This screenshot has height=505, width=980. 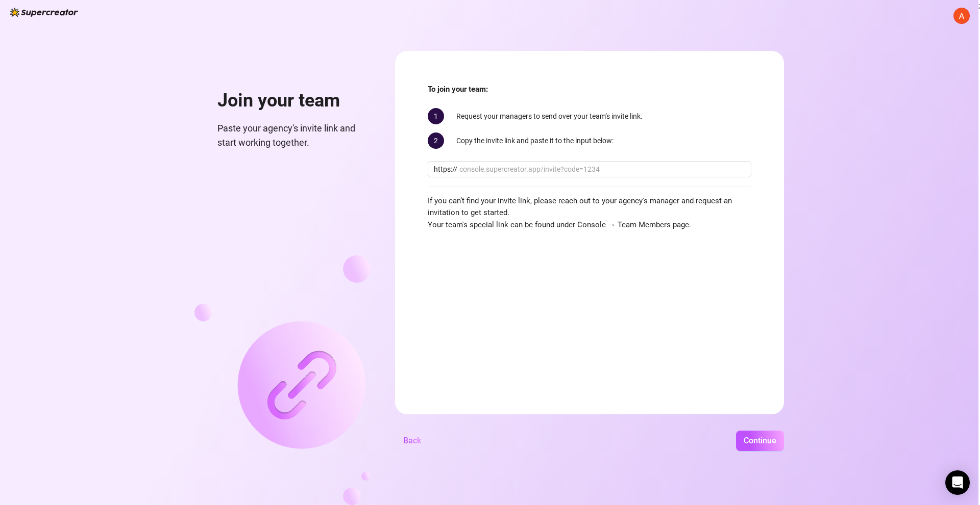 I want to click on span: 1, so click(x=436, y=116).